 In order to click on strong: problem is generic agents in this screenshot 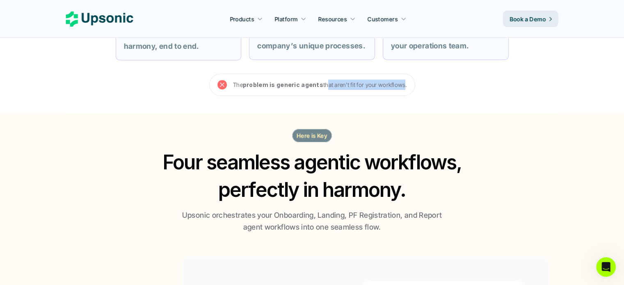, I will do `click(283, 85)`.